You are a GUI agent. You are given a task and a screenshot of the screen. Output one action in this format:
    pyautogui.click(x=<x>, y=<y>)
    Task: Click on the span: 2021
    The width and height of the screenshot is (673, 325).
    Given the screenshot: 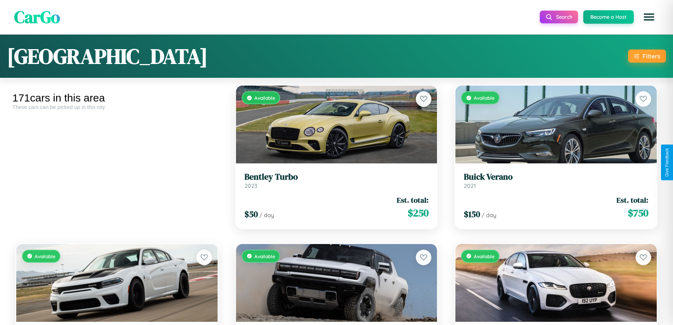 What is the action you would take?
    pyautogui.click(x=470, y=185)
    